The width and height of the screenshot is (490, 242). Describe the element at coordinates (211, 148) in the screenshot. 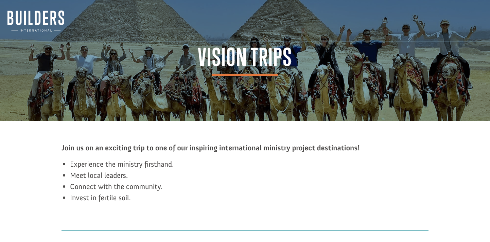

I see `strong: Join us on an exciting trip to one of our inspiring international ministry project destinations!` at that location.